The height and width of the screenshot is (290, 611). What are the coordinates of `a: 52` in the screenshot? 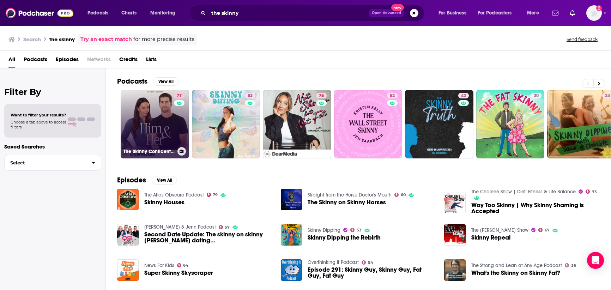 It's located at (369, 124).